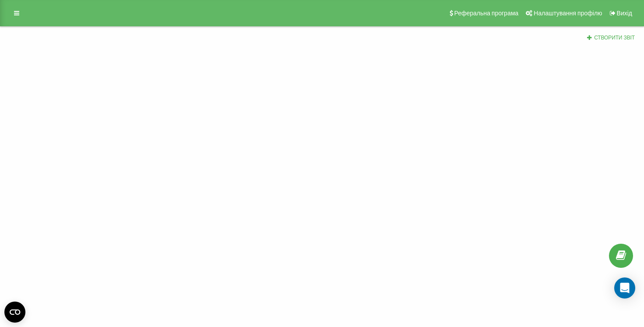  What do you see at coordinates (486, 13) in the screenshot?
I see `span: Реферальна програма` at bounding box center [486, 13].